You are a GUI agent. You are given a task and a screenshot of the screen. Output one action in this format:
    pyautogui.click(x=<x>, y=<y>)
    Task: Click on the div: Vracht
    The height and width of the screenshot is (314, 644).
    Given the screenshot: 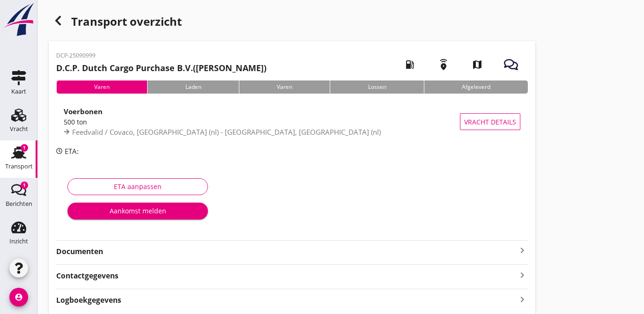 What is the action you would take?
    pyautogui.click(x=19, y=129)
    